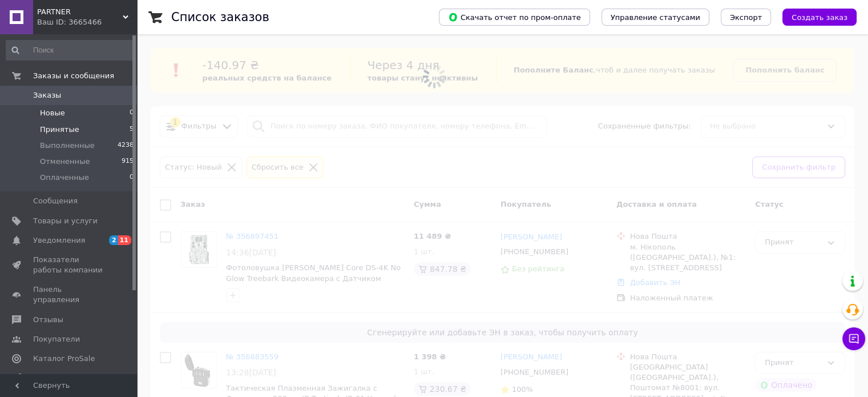 Image resolution: width=868 pixels, height=397 pixels. Describe the element at coordinates (47, 96) in the screenshot. I see `span: Заказы` at that location.